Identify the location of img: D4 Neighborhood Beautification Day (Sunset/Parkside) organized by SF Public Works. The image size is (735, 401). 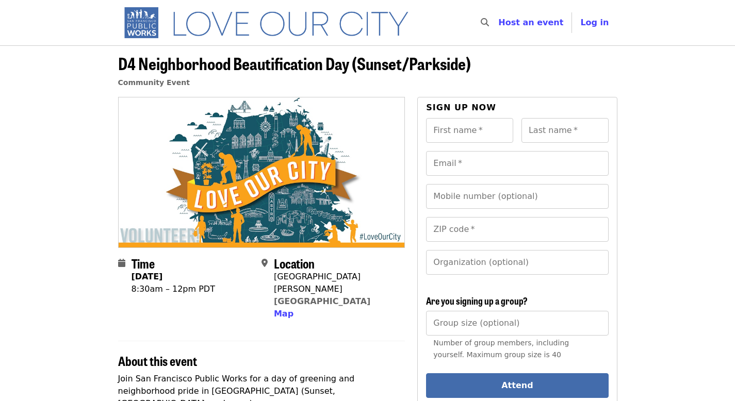
(261, 172).